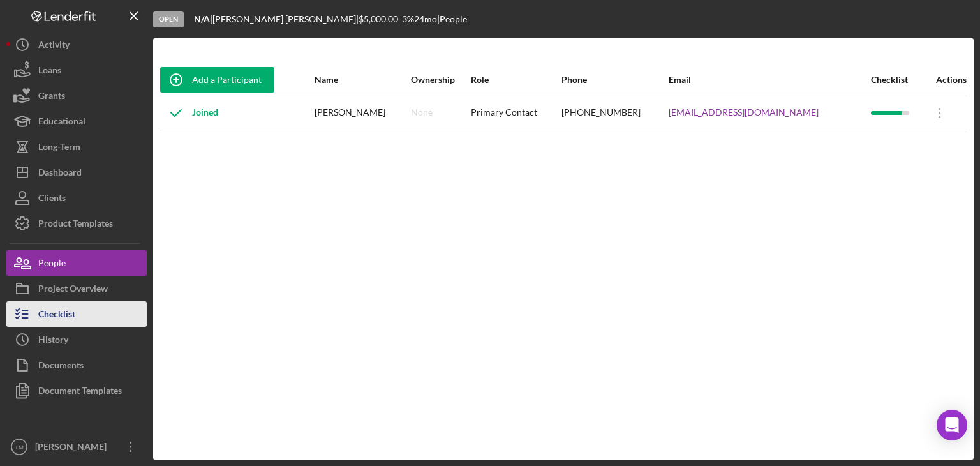 This screenshot has height=466, width=980. Describe the element at coordinates (61, 366) in the screenshot. I see `div: Documents` at that location.